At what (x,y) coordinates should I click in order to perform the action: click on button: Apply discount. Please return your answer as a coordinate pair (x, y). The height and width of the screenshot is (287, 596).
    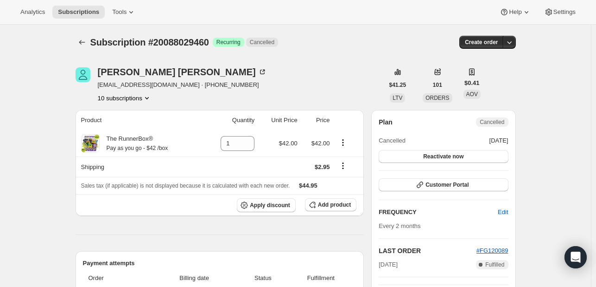
    Looking at the image, I should click on (266, 205).